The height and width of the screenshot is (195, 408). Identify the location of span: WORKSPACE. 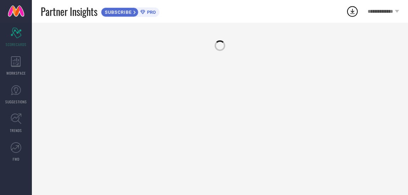
(16, 73).